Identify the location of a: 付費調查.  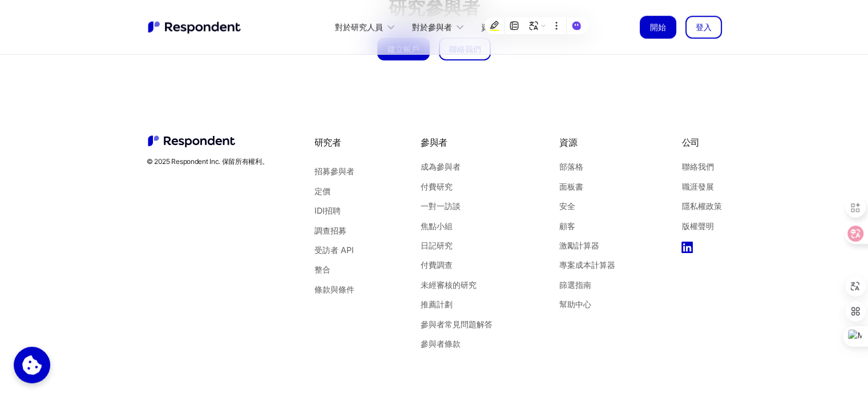
(457, 265).